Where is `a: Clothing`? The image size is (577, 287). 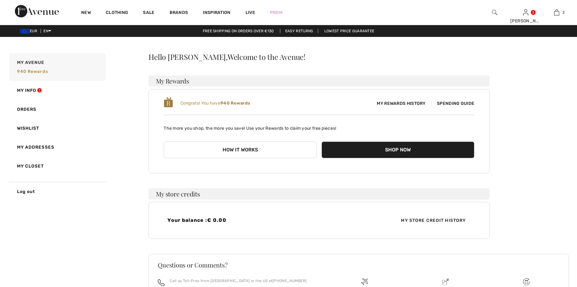
a: Clothing is located at coordinates (117, 13).